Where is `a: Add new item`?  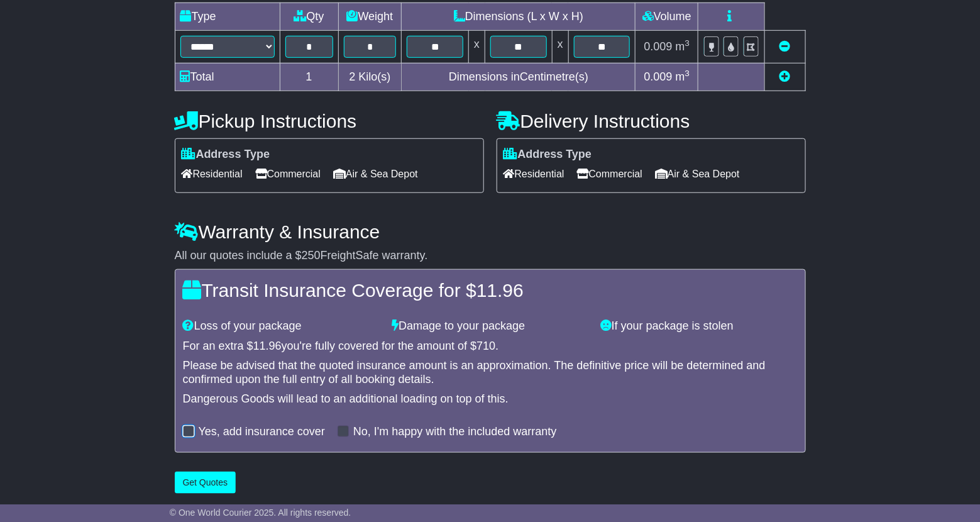 a: Add new item is located at coordinates (785, 77).